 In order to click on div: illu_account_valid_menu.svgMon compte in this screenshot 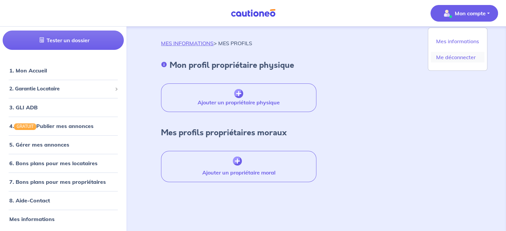, I will do `click(458, 49)`.